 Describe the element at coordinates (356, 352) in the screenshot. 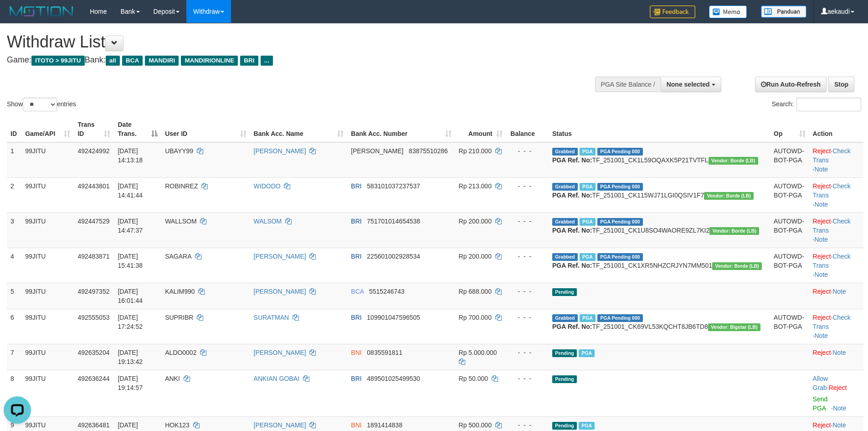

I see `span: BNI` at that location.